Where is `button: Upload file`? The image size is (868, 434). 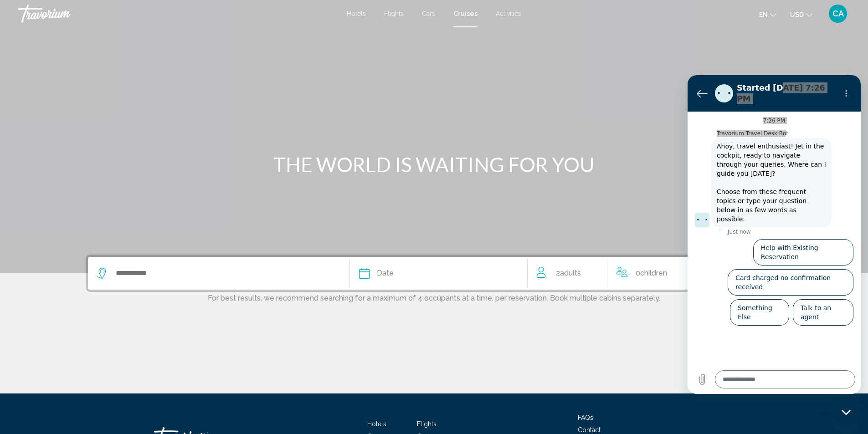 button: Upload file is located at coordinates (15, 304).